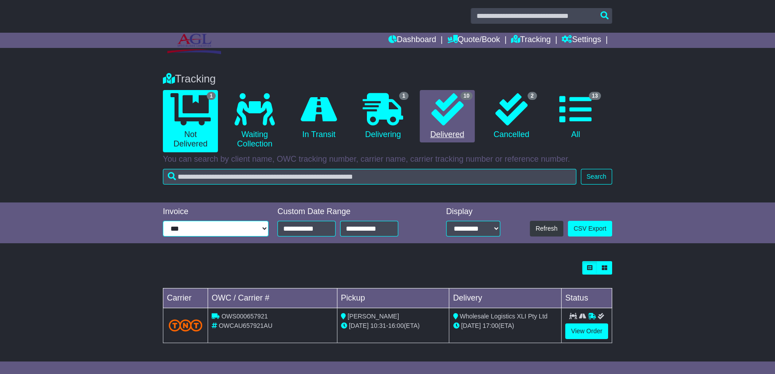 Image resolution: width=775 pixels, height=374 pixels. What do you see at coordinates (587, 331) in the screenshot?
I see `a: View Order` at bounding box center [587, 331].